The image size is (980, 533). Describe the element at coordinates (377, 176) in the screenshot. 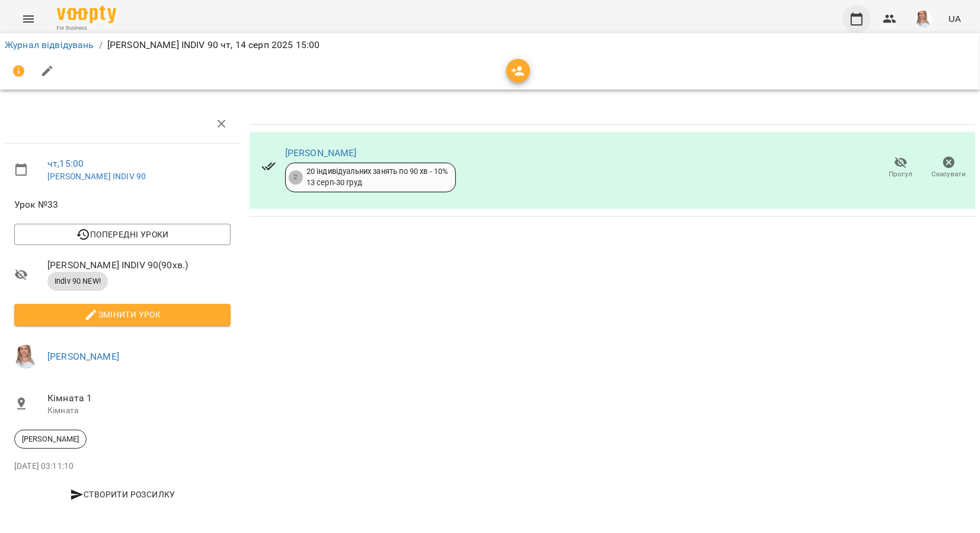

I see `div: 20 індивідуальних занять по 90 хв - 10% 13 серп - 30 груд` at that location.